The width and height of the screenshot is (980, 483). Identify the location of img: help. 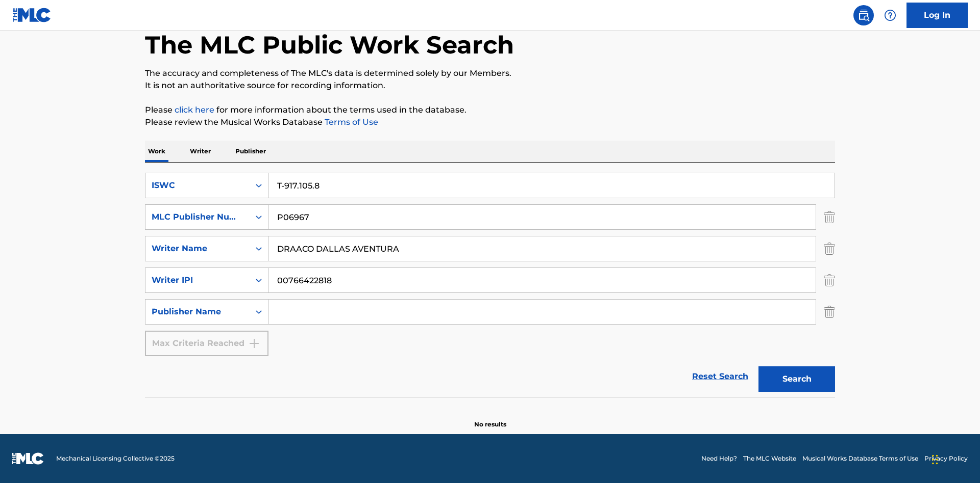
(890, 15).